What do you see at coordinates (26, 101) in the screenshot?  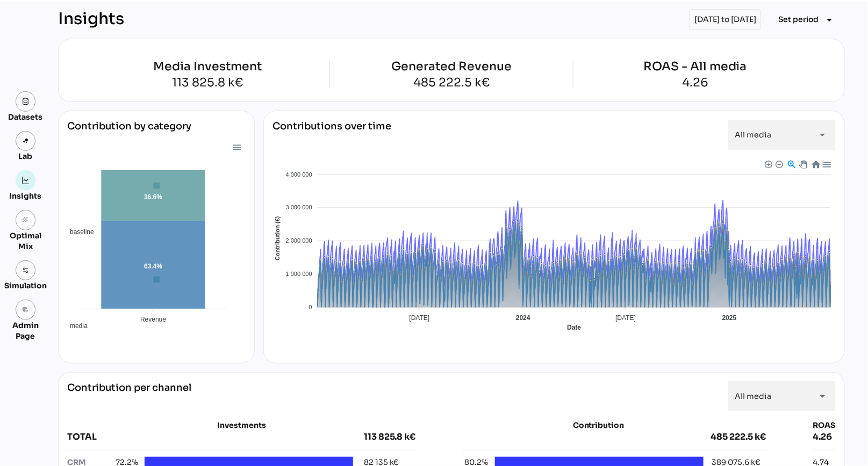 I see `img: data.svg` at bounding box center [26, 101].